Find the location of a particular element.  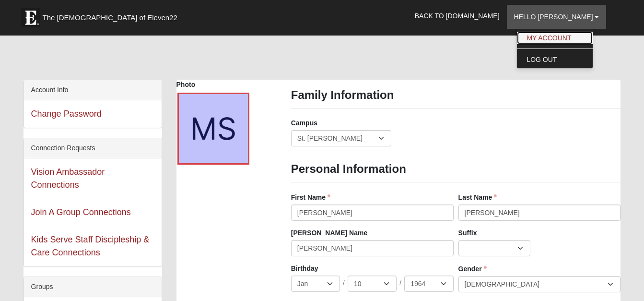

label: Last Name is located at coordinates (477, 197).